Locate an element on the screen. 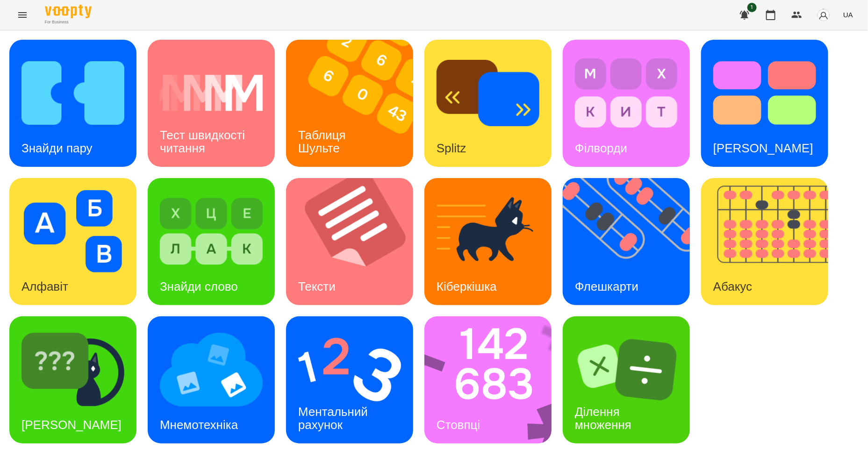 Image resolution: width=868 pixels, height=472 pixels. button: Menu is located at coordinates (23, 15).